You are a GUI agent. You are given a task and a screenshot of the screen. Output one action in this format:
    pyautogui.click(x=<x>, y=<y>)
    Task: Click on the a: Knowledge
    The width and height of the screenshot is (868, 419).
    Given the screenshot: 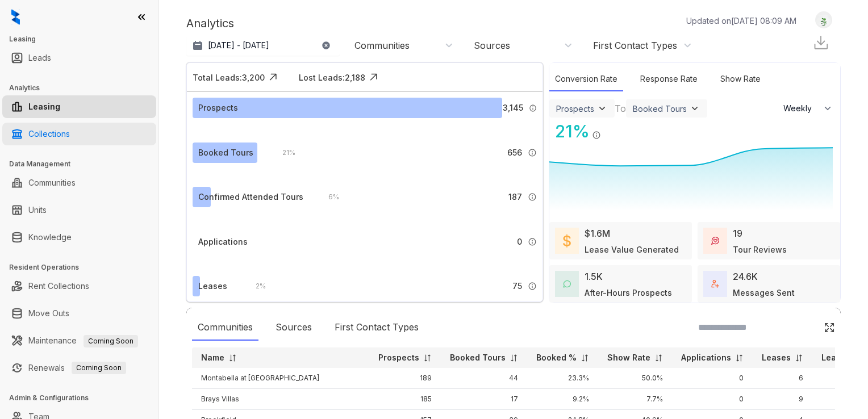 What is the action you would take?
    pyautogui.click(x=50, y=237)
    